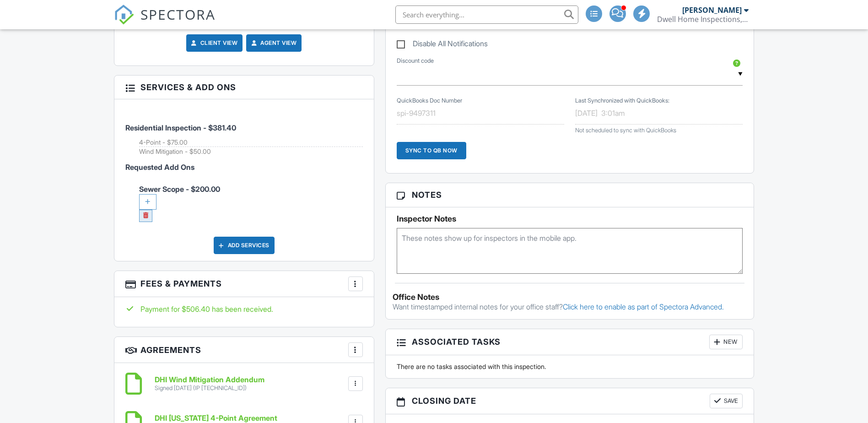  I want to click on label: Last Synchronized with QuickBooks:, so click(623, 101).